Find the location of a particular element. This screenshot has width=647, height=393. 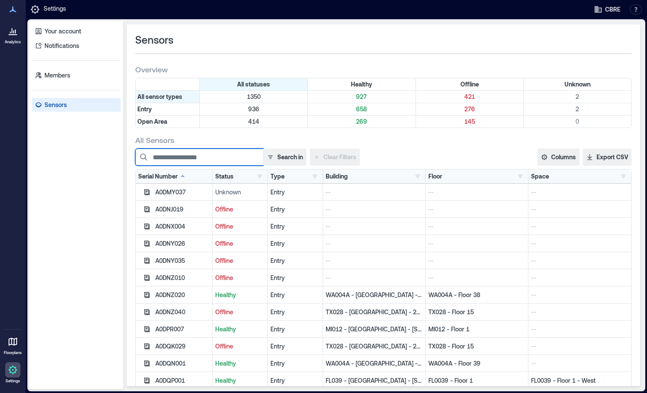

p: Settings is located at coordinates (13, 381).